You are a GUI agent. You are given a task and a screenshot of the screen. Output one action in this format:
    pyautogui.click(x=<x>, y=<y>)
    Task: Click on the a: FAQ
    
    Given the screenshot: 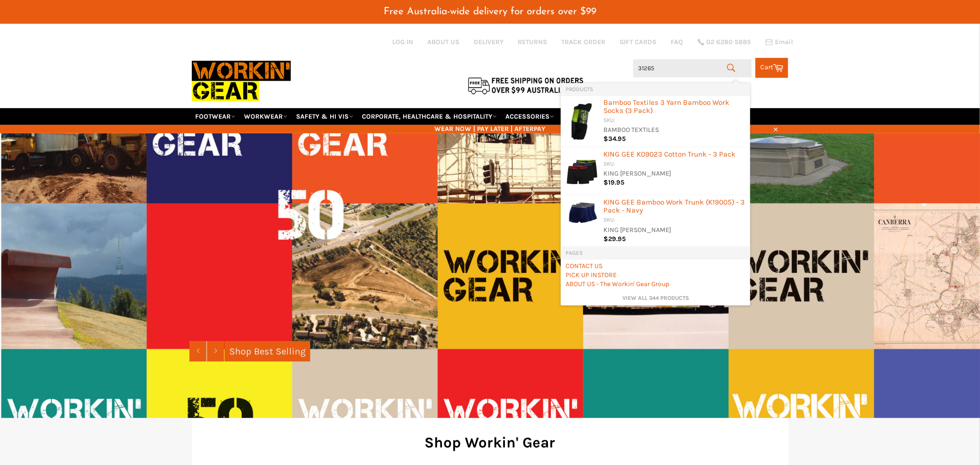 What is the action you would take?
    pyautogui.click(x=677, y=42)
    